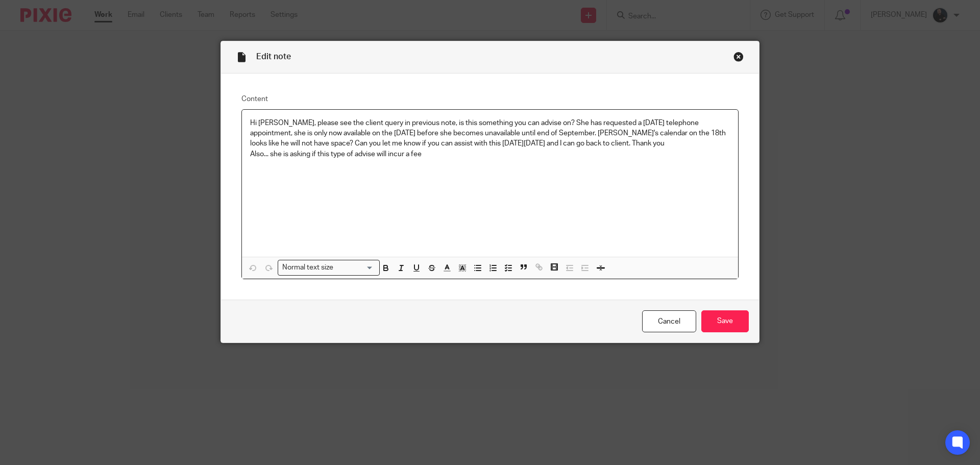 Image resolution: width=980 pixels, height=465 pixels. I want to click on div: Search for option, so click(329, 268).